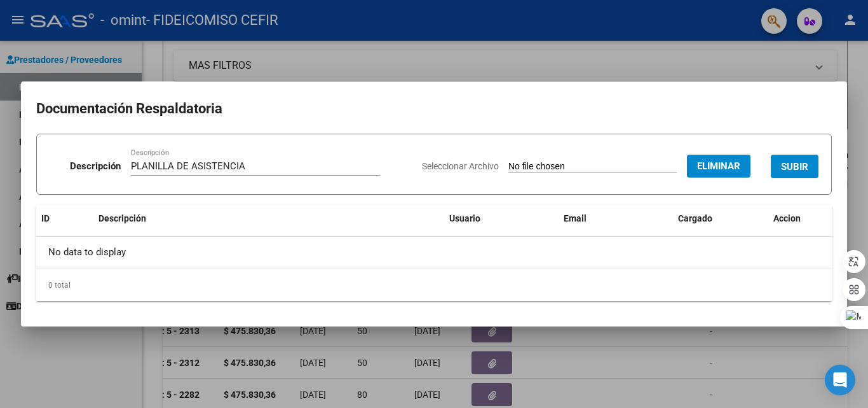 This screenshot has height=408, width=868. What do you see at coordinates (434, 285) in the screenshot?
I see `div: 0 total` at bounding box center [434, 285].